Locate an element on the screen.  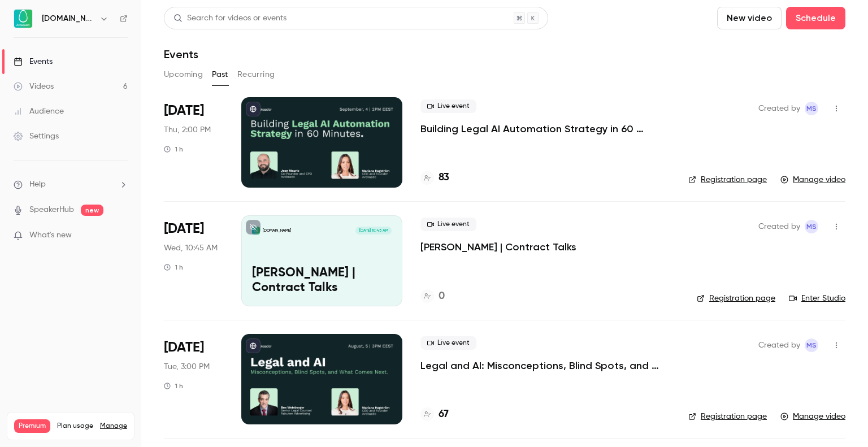
a: Enter Studio is located at coordinates (817, 298).